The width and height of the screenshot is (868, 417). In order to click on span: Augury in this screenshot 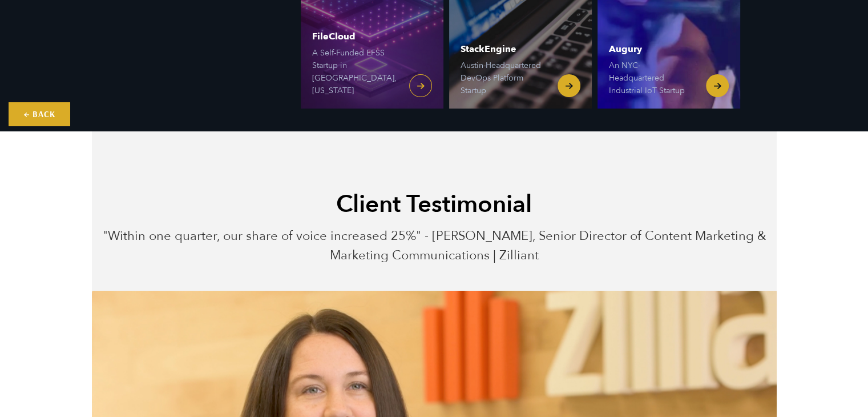, I will do `click(652, 49)`.